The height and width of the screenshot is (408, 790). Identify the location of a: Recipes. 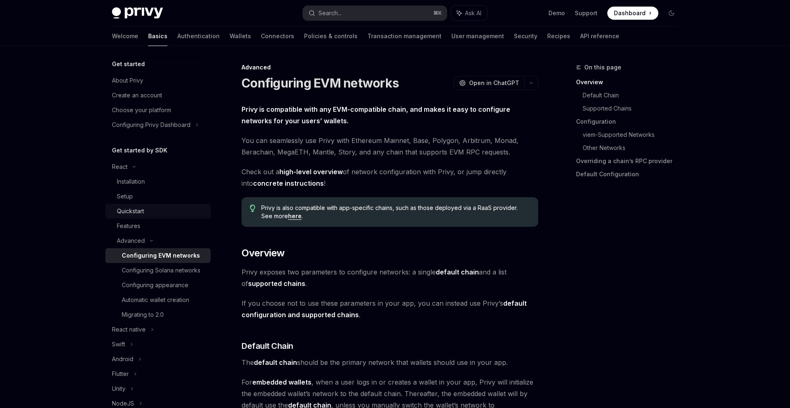
(559, 36).